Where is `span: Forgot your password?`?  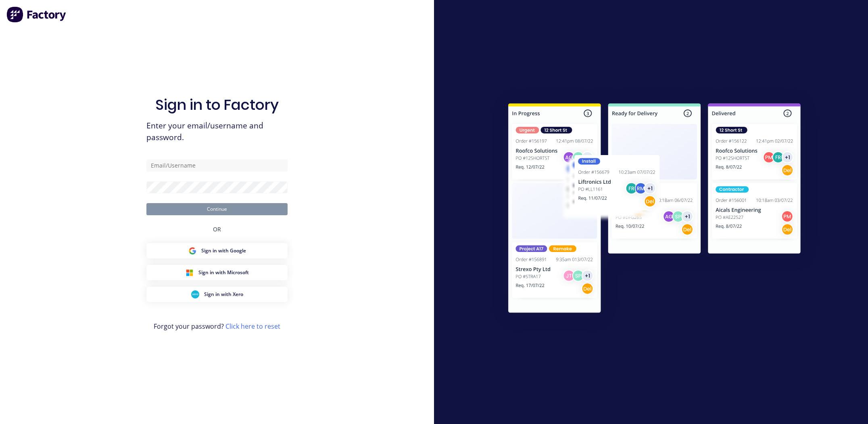 span: Forgot your password? is located at coordinates (217, 326).